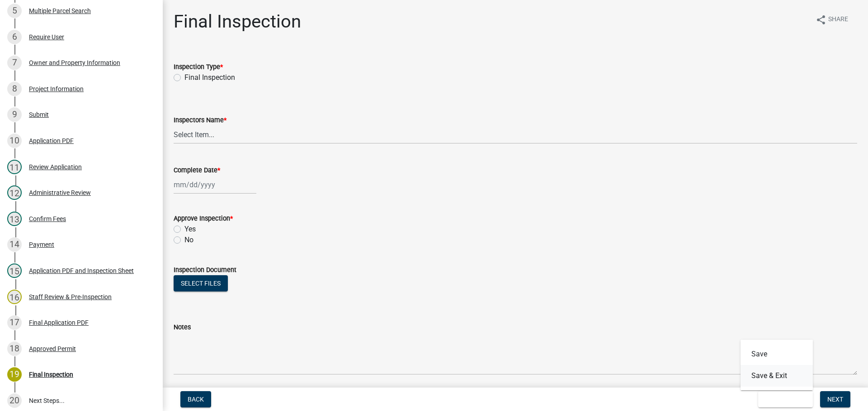 The width and height of the screenshot is (868, 411). I want to click on button: Next, so click(835, 399).